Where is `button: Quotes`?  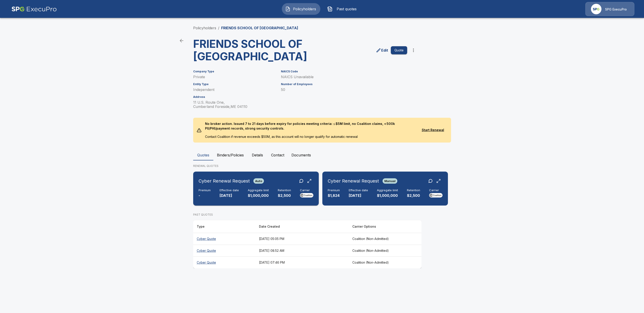 button: Quotes is located at coordinates (203, 155).